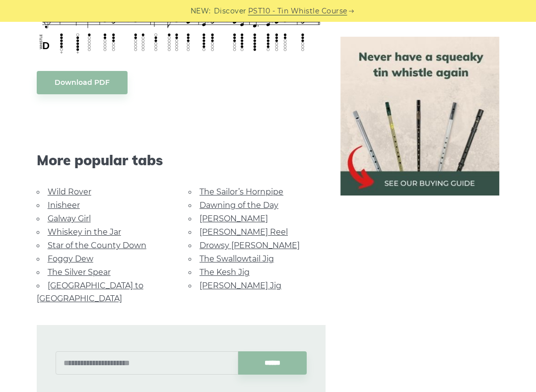 The image size is (536, 392). What do you see at coordinates (420, 116) in the screenshot?
I see `img: tin whistle buying guide` at bounding box center [420, 116].